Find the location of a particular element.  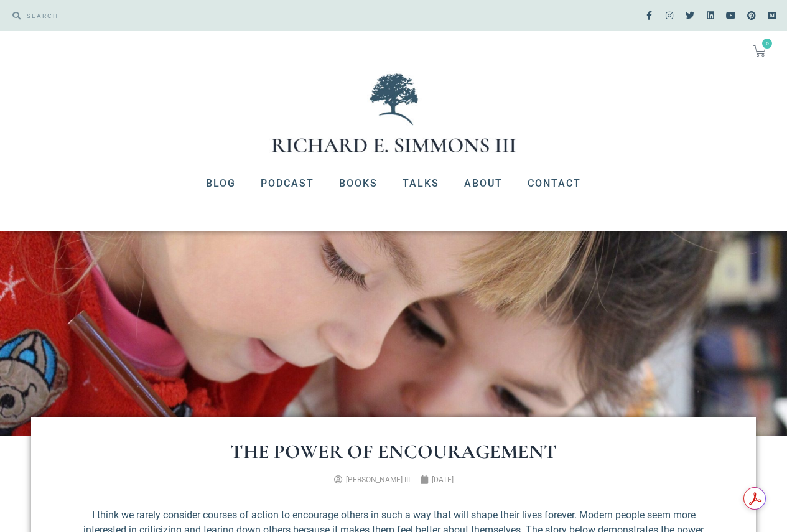

a: Blog is located at coordinates (221, 183).